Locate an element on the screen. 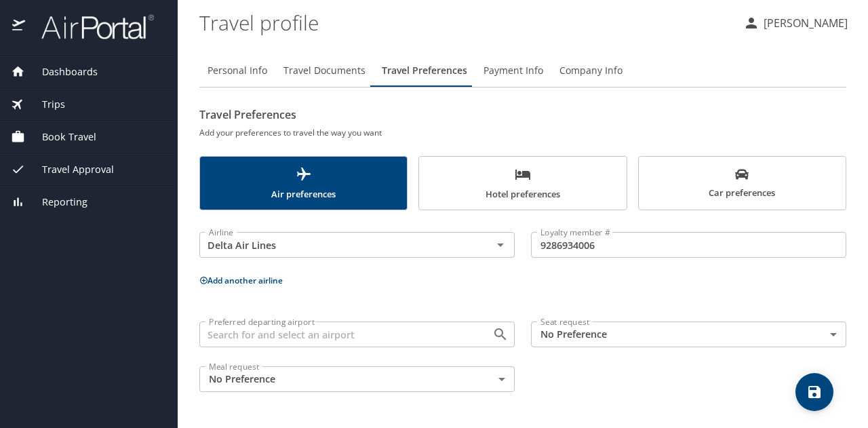  span: Book Travel is located at coordinates (61, 137).